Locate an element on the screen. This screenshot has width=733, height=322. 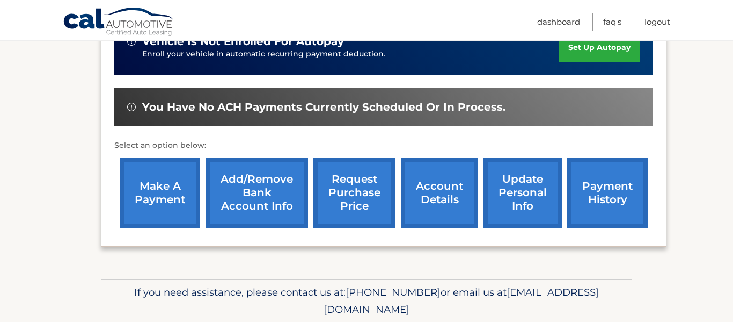
p: Select an option below: is located at coordinates (384, 145).